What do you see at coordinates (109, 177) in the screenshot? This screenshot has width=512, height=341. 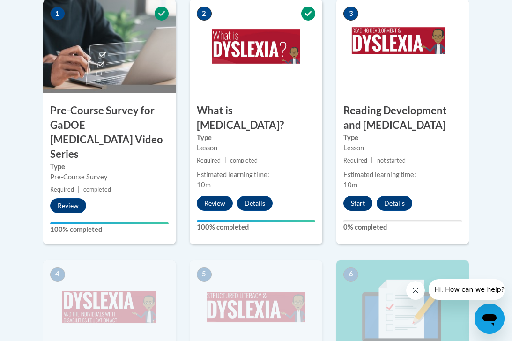 I see `div: Pre-Course Survey` at bounding box center [109, 177].